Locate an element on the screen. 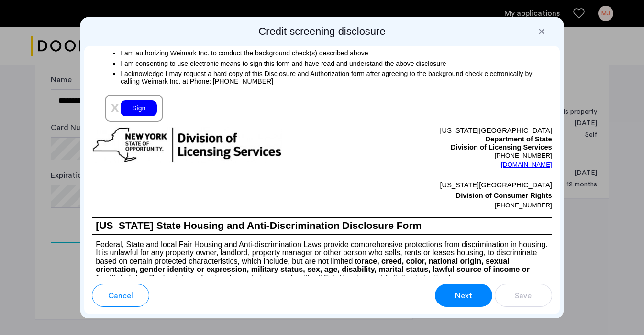 The image size is (644, 335). p: I acknowledge I may request a hard copy of this Disclosure and Authorization form after agreeing ... is located at coordinates (336, 78).